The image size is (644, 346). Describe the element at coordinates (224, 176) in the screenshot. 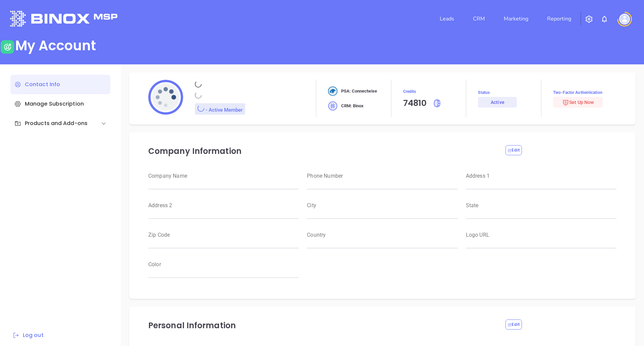

I see `label: Company Name` at that location.